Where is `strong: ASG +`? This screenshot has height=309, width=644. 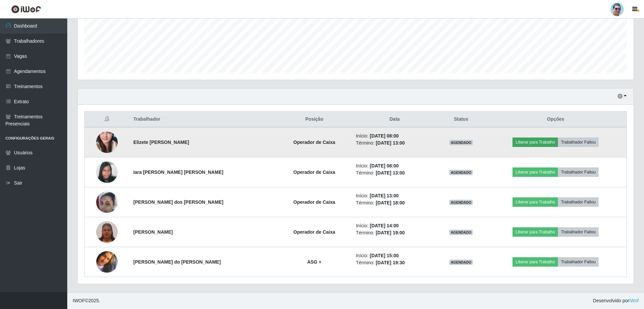 strong: ASG + is located at coordinates (314, 262).